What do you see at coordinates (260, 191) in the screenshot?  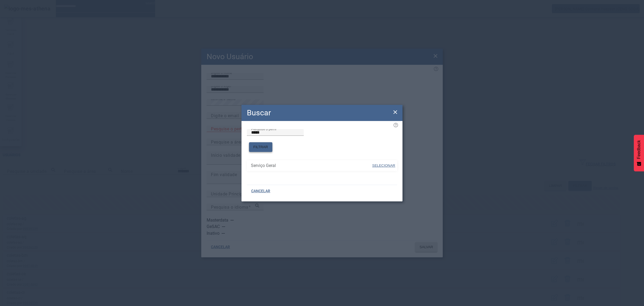 I see `span: CANCELAR` at bounding box center [260, 191].